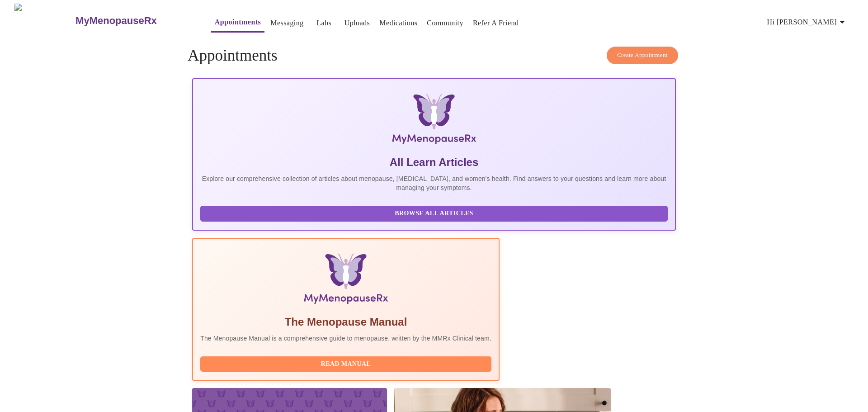  What do you see at coordinates (444, 23) in the screenshot?
I see `button: Community` at bounding box center [444, 23].